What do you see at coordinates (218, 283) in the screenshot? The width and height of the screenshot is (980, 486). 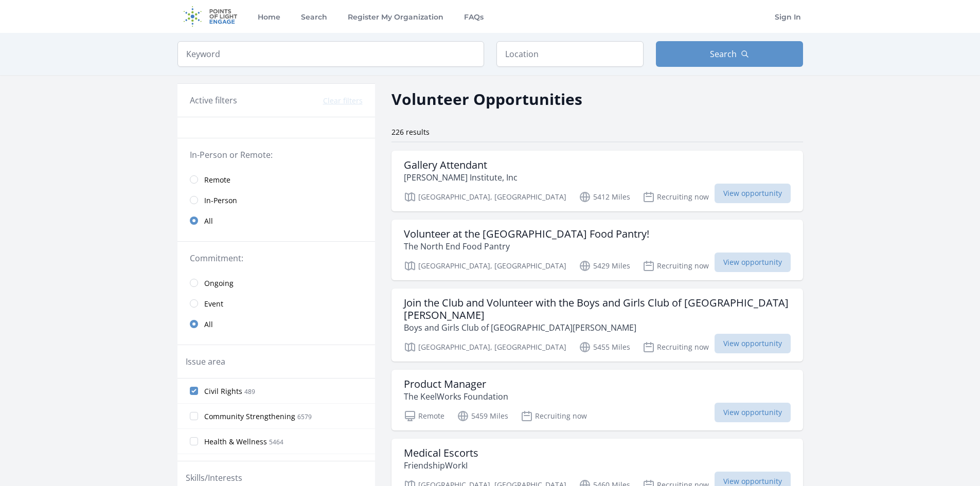 I see `span: Ongoing` at bounding box center [218, 283].